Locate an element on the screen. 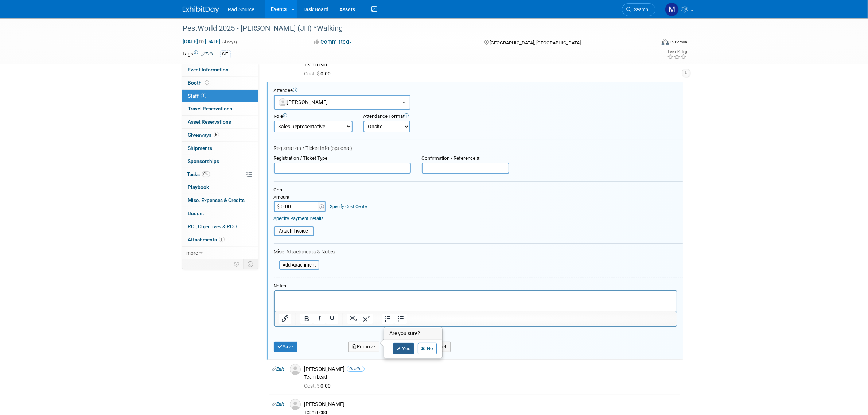  a: Playbook is located at coordinates (220, 187).